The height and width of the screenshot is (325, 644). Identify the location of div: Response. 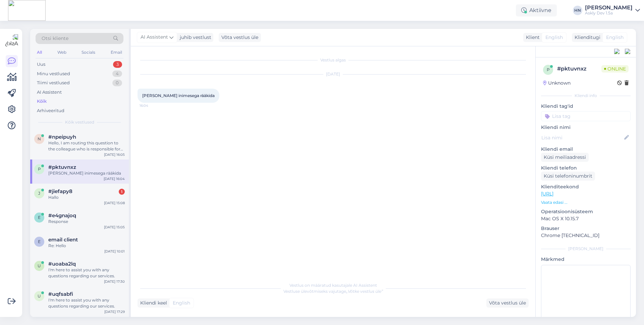
(86, 222).